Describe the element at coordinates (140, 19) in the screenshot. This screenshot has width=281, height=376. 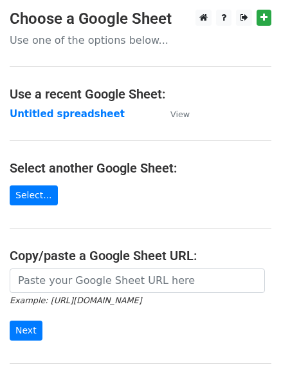
I see `h3: Choose a Google Sheet` at that location.